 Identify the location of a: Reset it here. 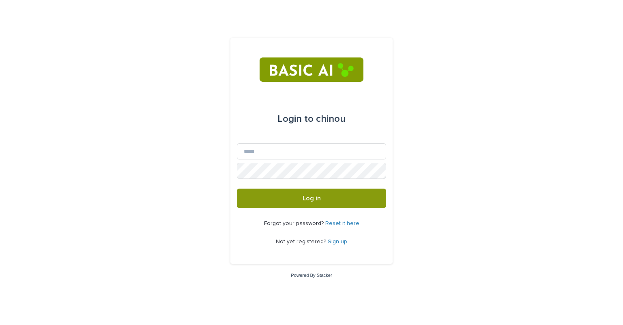
(342, 224).